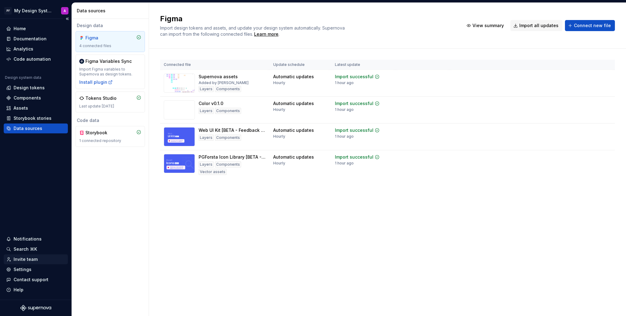 This screenshot has height=316, width=626. I want to click on div: Settings, so click(23, 270).